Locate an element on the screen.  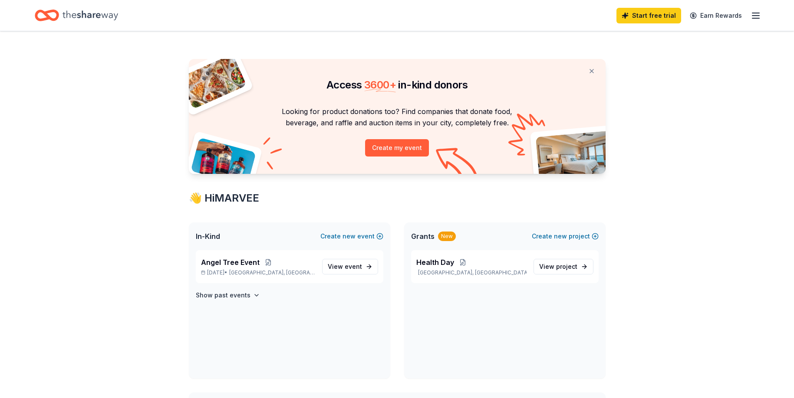
span: In-Kind is located at coordinates (208, 237).